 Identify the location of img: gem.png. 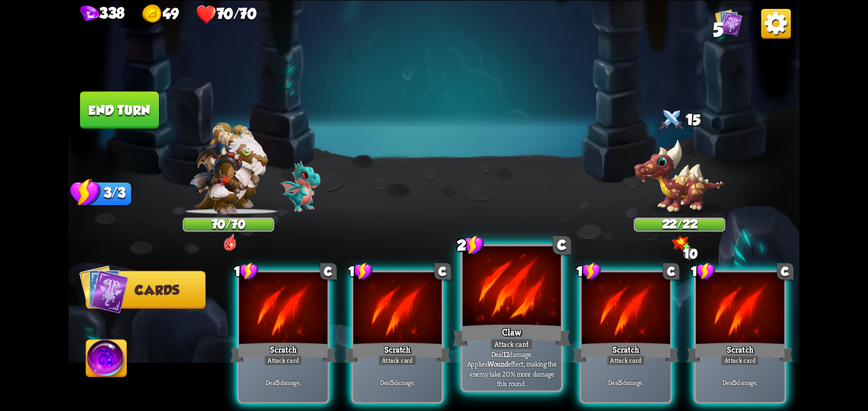
(90, 14).